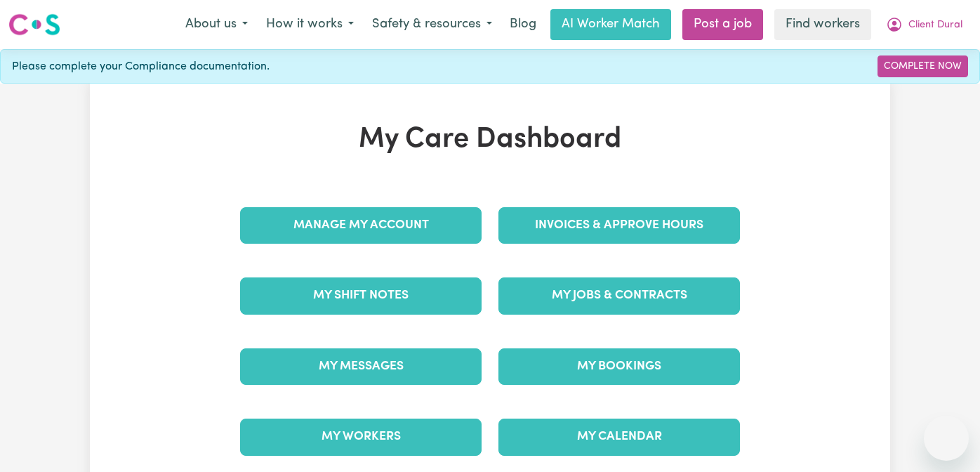  I want to click on a: Manage My Account, so click(361, 226).